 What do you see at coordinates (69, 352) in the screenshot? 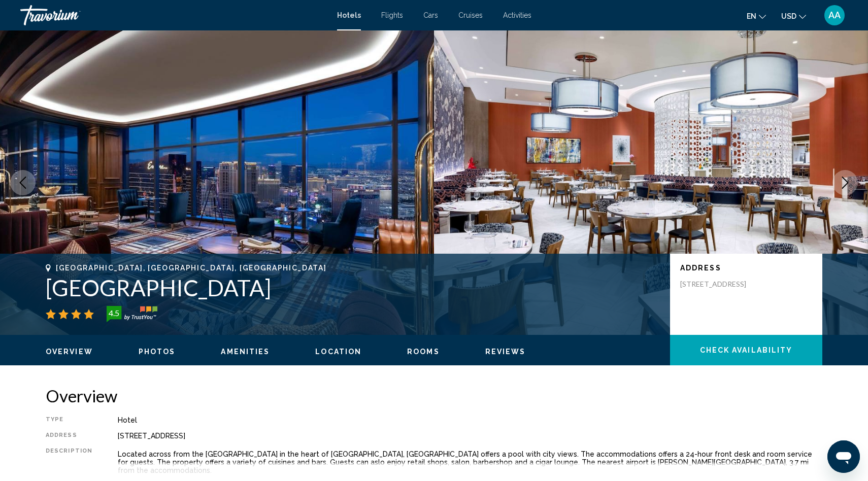
I see `span: Overview` at bounding box center [69, 352].